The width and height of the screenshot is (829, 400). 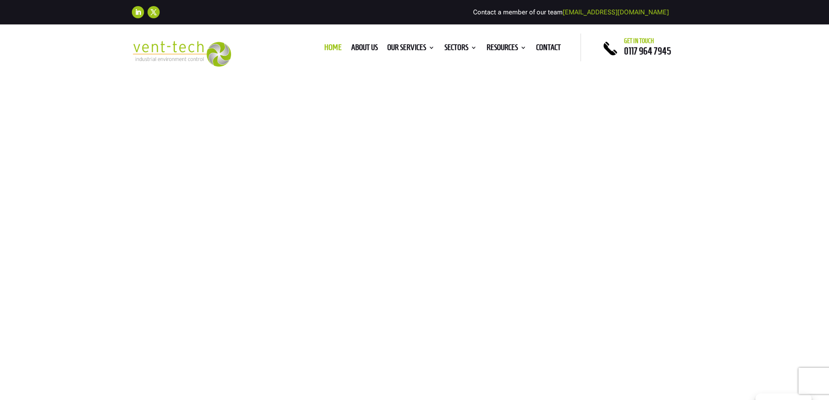 What do you see at coordinates (647, 51) in the screenshot?
I see `a: 0117 964 7945` at bounding box center [647, 51].